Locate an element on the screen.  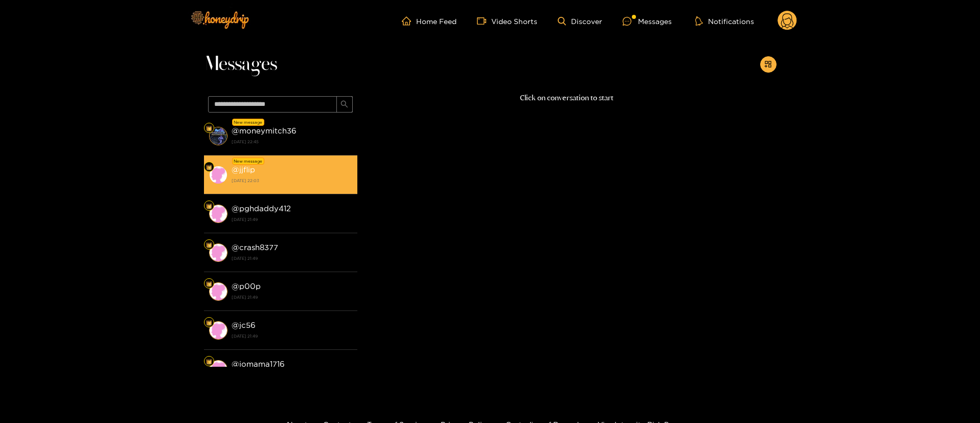
strong: @ pghdaddy412 is located at coordinates (261, 208).